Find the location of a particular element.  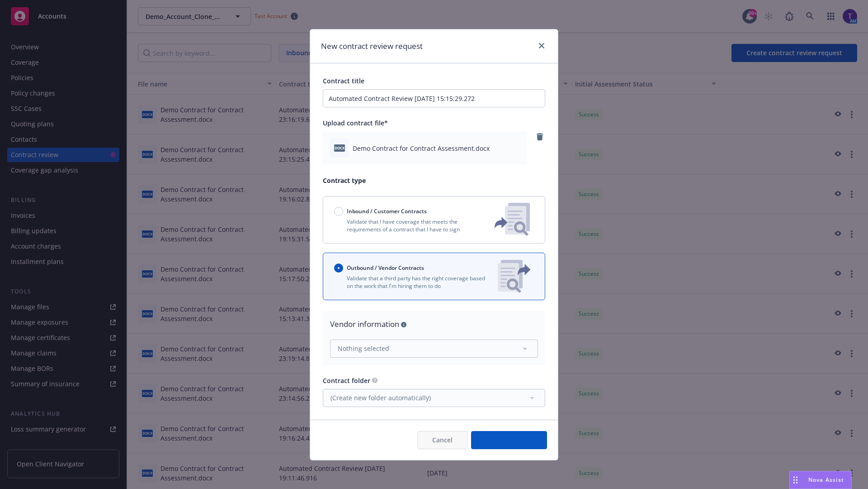

span: Contract title is located at coordinates (344, 81).